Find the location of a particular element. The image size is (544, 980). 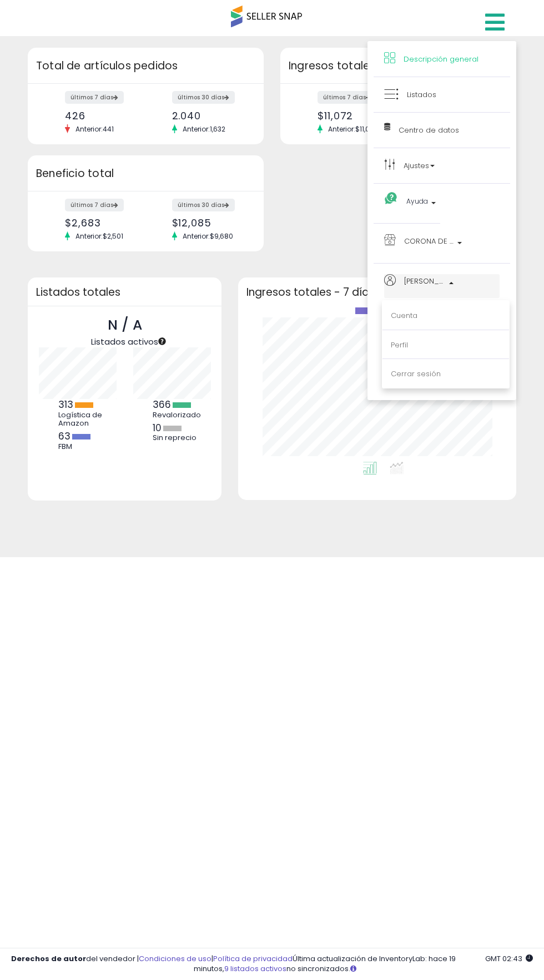

font: Perfil is located at coordinates (399, 344).